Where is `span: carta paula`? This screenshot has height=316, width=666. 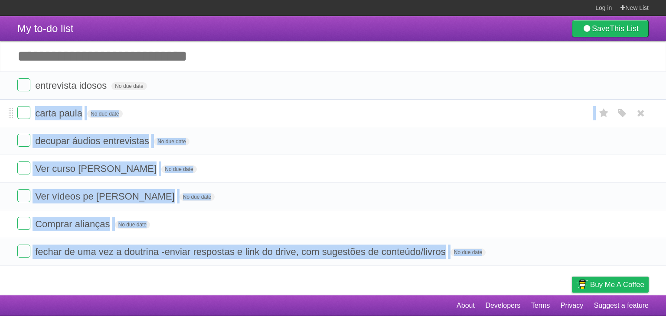
span: carta paula is located at coordinates (60, 113).